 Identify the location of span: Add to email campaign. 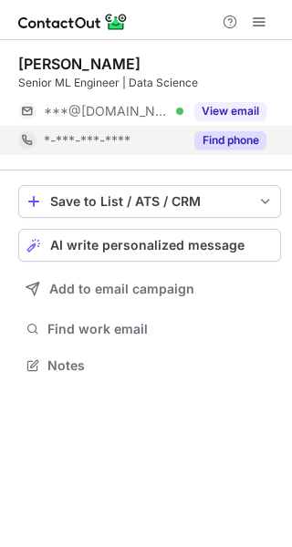
(121, 289).